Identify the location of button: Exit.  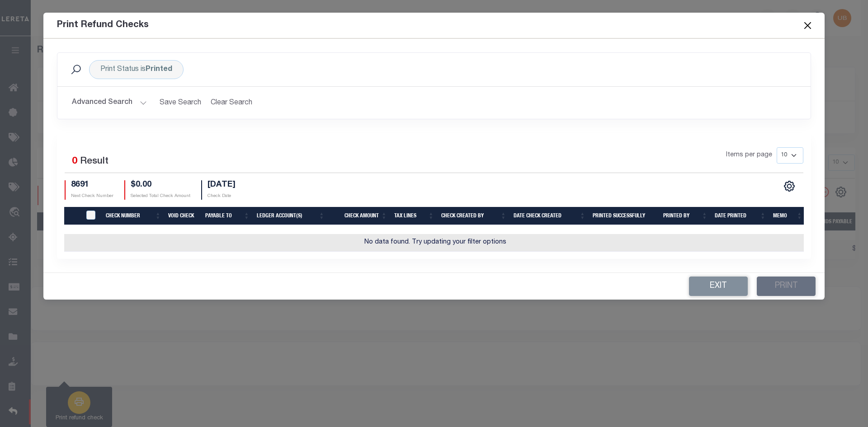
(718, 286).